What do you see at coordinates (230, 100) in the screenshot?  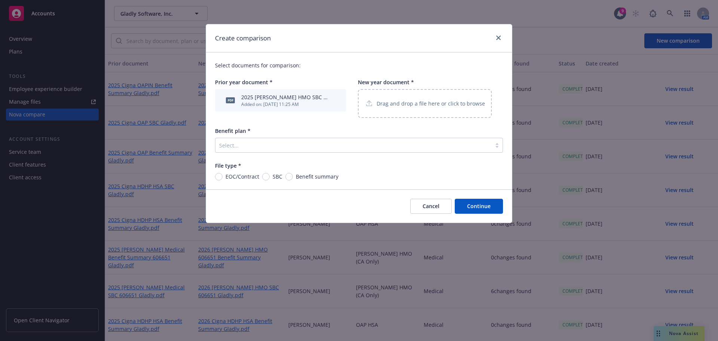 I see `span: pdf` at bounding box center [230, 100].